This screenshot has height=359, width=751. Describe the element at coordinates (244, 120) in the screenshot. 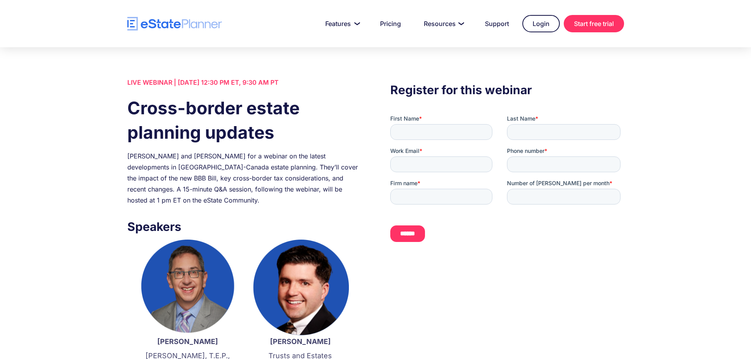

I see `h1: Cross-border estate planning updates` at that location.